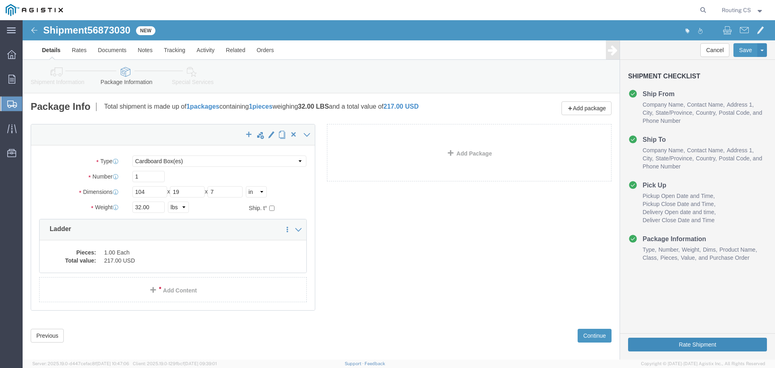 This screenshot has height=368, width=775. I want to click on a: Support, so click(355, 363).